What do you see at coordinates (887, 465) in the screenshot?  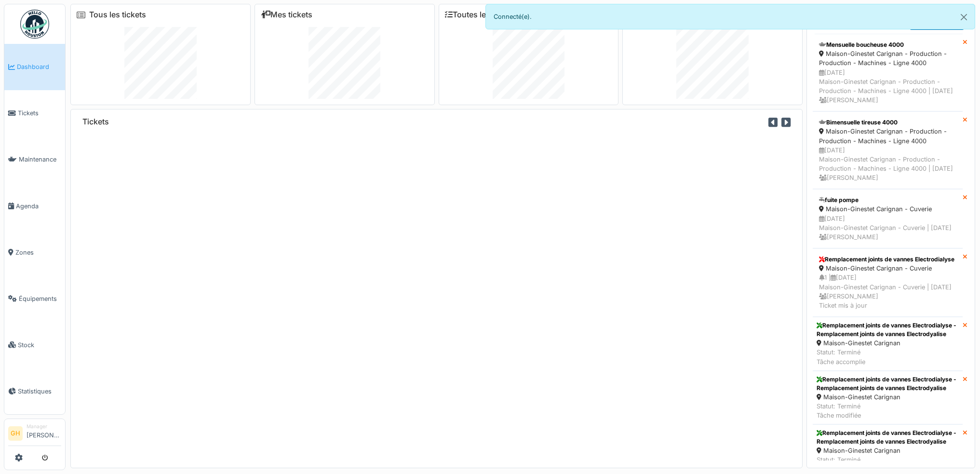 I see `div: Statut: Terminé Tâche réouverte` at bounding box center [887, 465].